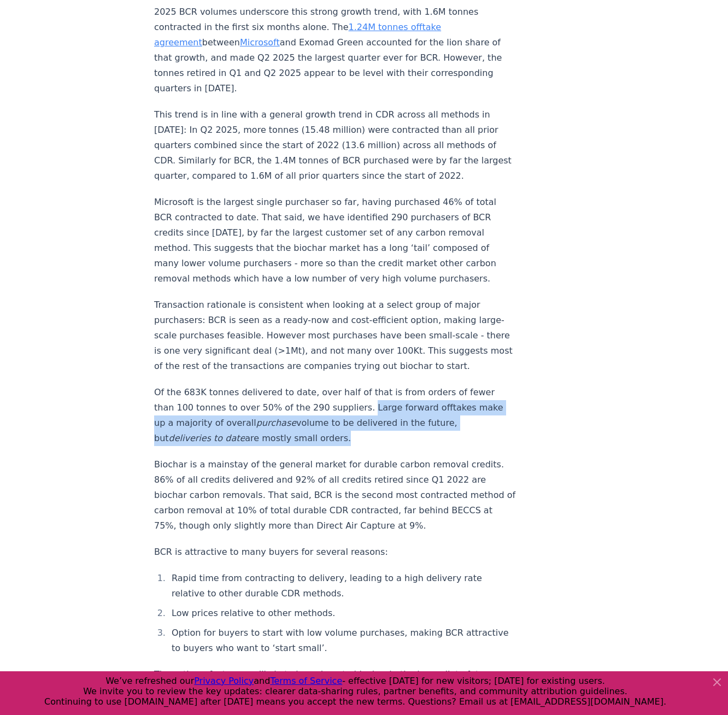 This screenshot has height=715, width=728. Describe the element at coordinates (335, 495) in the screenshot. I see `p: Biochar is a mainstay of the general market for durable carbon removal credits. 86% of all credit...` at that location.